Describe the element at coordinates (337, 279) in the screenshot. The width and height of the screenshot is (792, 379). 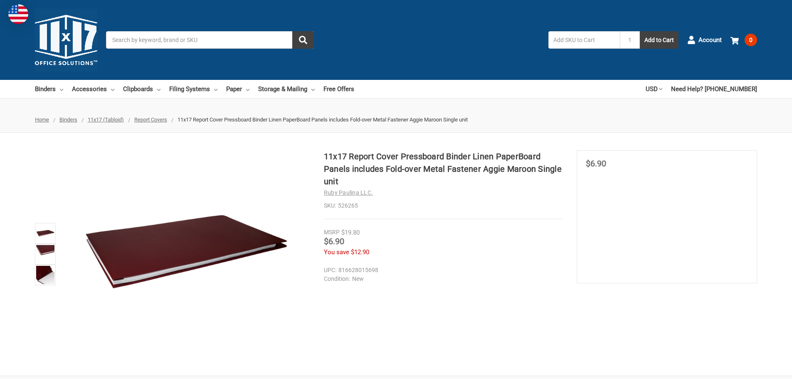
I see `dt: Condition:` at that location.